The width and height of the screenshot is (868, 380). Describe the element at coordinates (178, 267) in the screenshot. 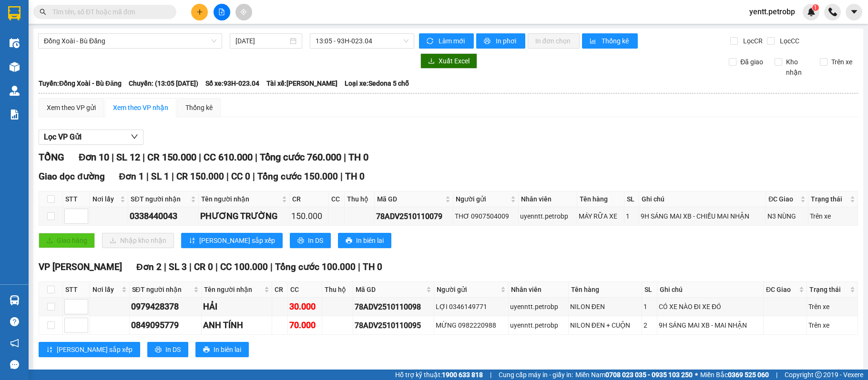

I see `span: SL 3` at that location.